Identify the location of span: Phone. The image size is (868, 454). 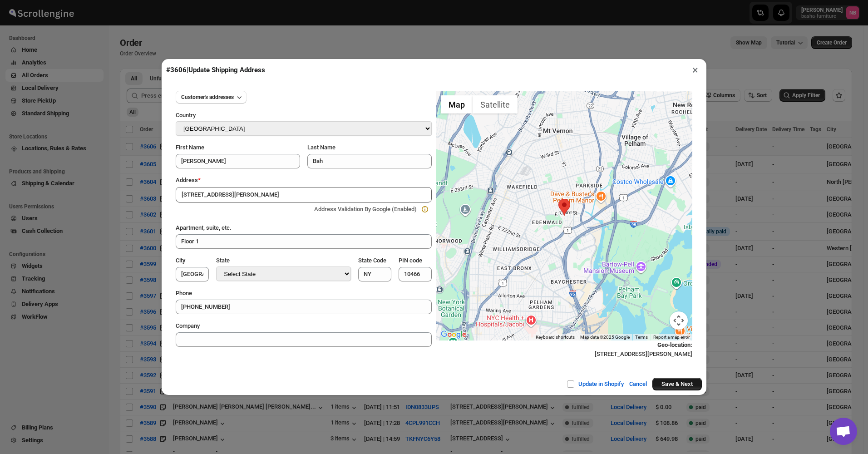
(184, 293).